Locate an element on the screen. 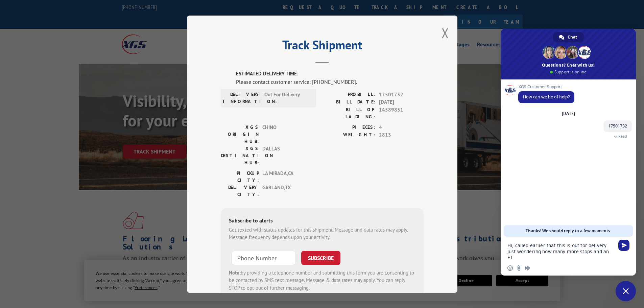  span: How can we be of help? is located at coordinates (547, 97).